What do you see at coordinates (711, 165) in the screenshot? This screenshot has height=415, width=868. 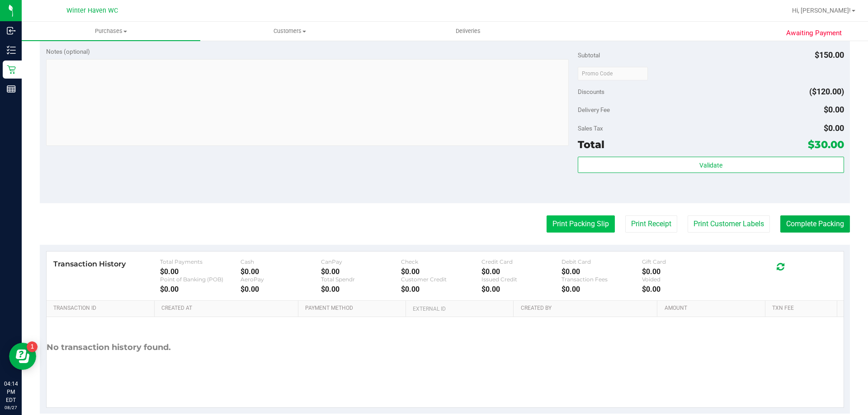 I see `button: Validate` at bounding box center [711, 165].